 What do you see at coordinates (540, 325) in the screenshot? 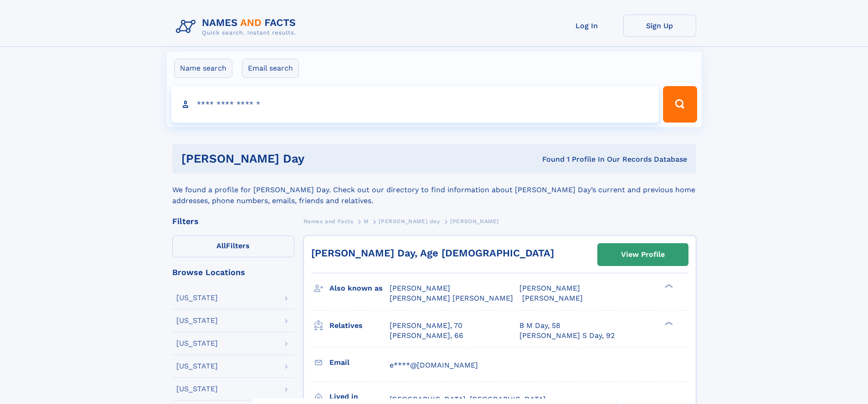
I see `div: B M Day, 58` at bounding box center [540, 325].